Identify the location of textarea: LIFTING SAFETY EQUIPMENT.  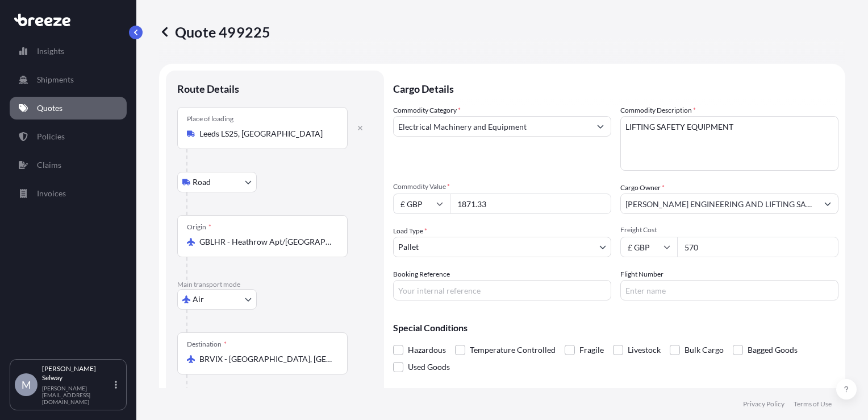
(730, 143).